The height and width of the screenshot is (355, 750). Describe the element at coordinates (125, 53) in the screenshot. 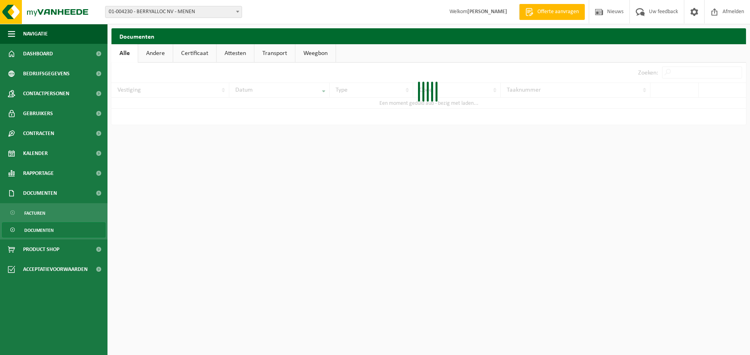

I see `a: Alle` at that location.